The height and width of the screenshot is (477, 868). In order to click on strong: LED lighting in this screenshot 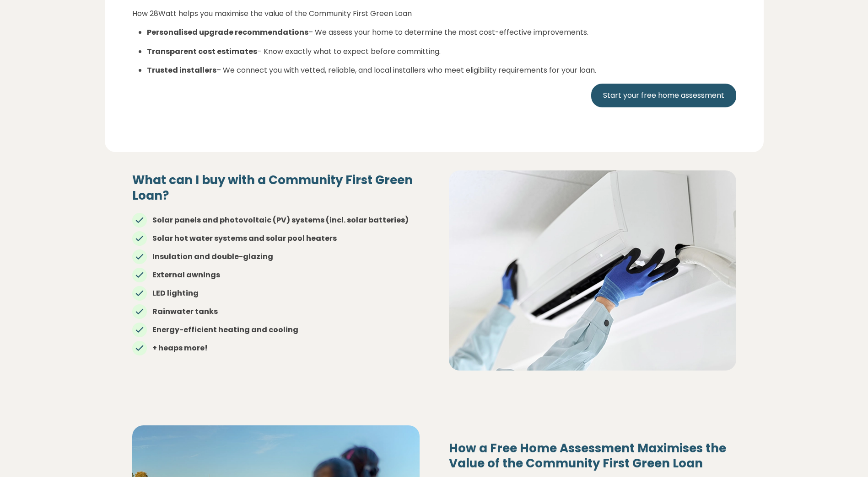, I will do `click(175, 293)`.